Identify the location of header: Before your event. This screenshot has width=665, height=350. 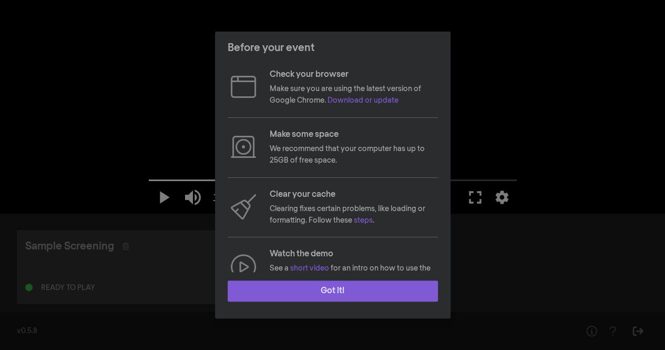
(333, 48).